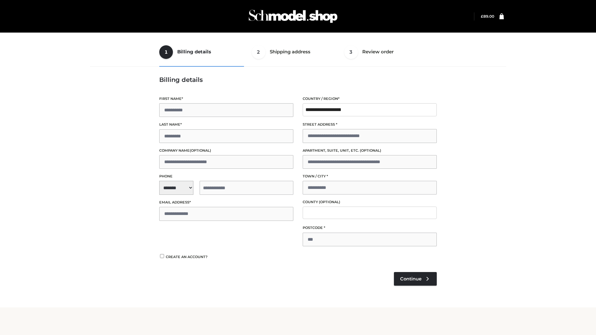 This screenshot has width=596, height=335. What do you see at coordinates (487, 16) in the screenshot?
I see `bdi: 89.00` at bounding box center [487, 16].